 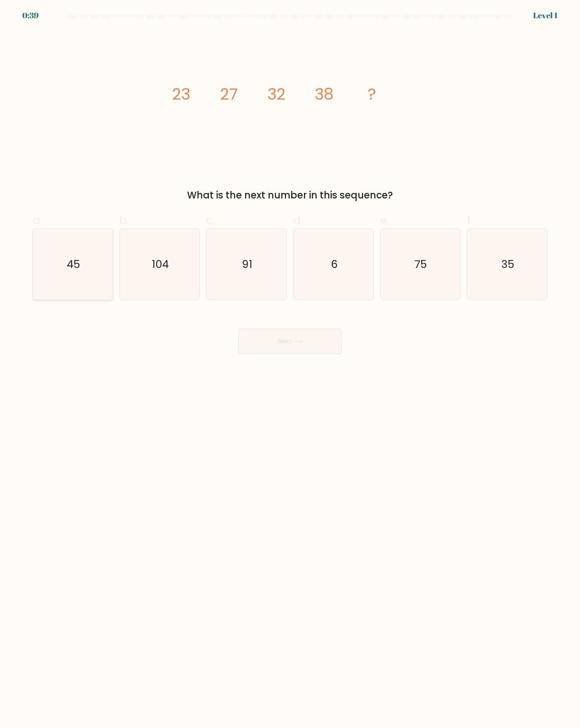 I want to click on span: d., so click(x=298, y=220).